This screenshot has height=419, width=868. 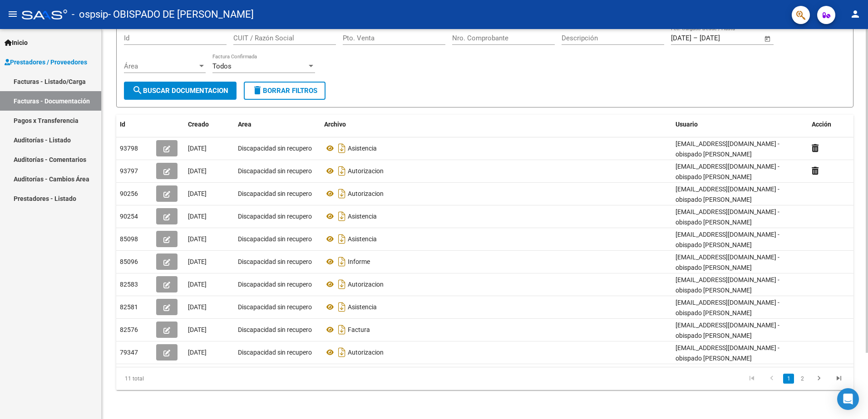 What do you see at coordinates (752, 379) in the screenshot?
I see `a: go to first page` at bounding box center [752, 379].